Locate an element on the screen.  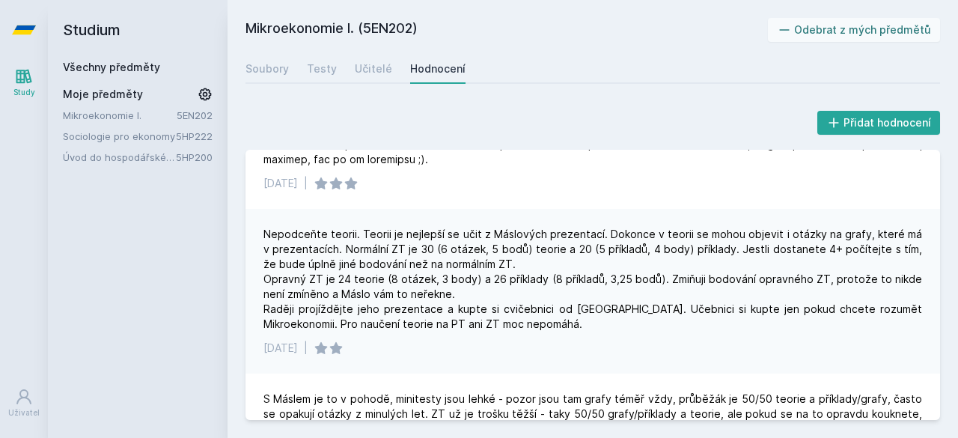
a: Sociologie pro ekonomy is located at coordinates (119, 136).